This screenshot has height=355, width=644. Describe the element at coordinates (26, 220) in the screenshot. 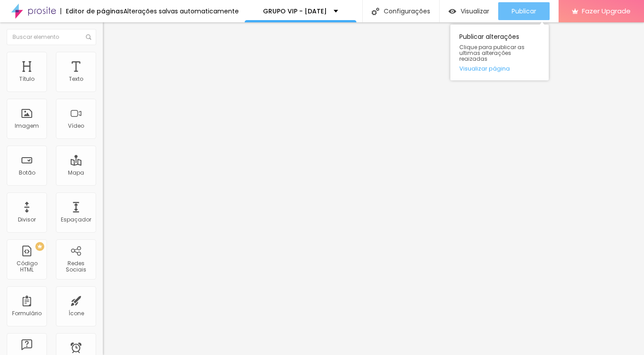

I see `div: Divisor` at that location.